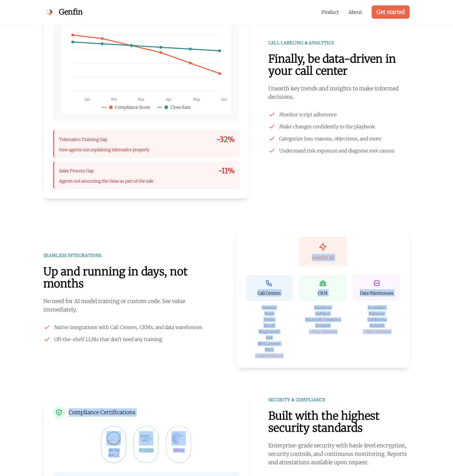 The width and height of the screenshot is (453, 476). I want to click on p: No need for AI model training or custom code. See value immediately., so click(130, 305).